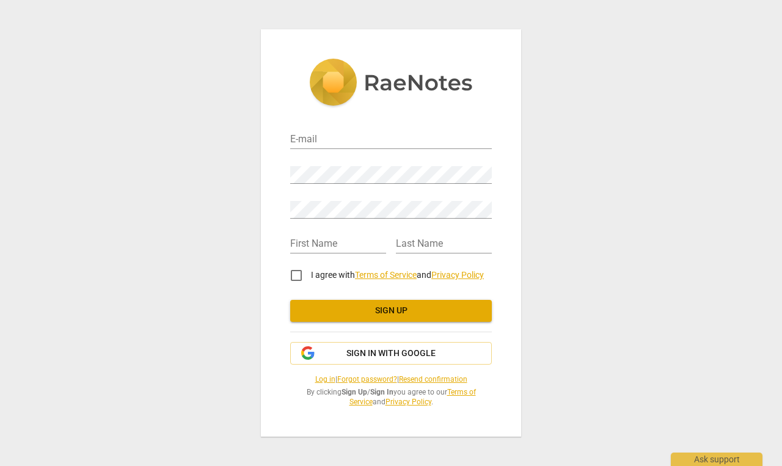 This screenshot has width=782, height=466. I want to click on span: Sign in with Google, so click(391, 354).